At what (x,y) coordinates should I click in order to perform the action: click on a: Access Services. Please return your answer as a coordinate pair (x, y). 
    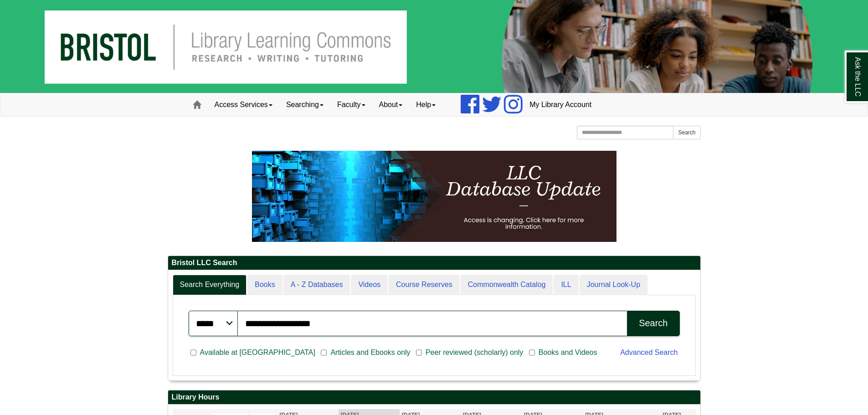
    Looking at the image, I should click on (243, 105).